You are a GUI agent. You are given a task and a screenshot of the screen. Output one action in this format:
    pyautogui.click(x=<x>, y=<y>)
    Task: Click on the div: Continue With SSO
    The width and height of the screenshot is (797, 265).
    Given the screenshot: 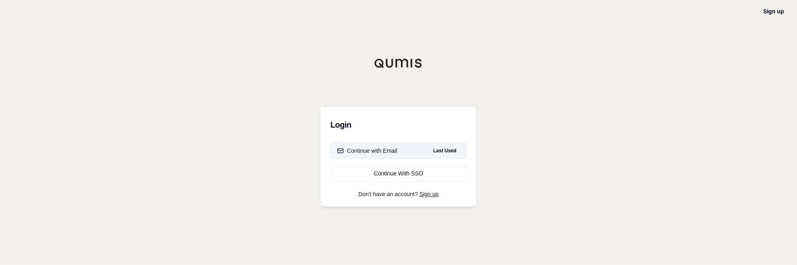 What is the action you would take?
    pyautogui.click(x=398, y=173)
    